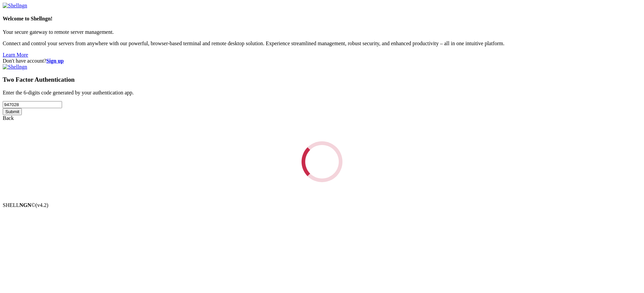 The height and width of the screenshot is (293, 644). Describe the element at coordinates (16, 54) in the screenshot. I see `a: Learn More` at that location.